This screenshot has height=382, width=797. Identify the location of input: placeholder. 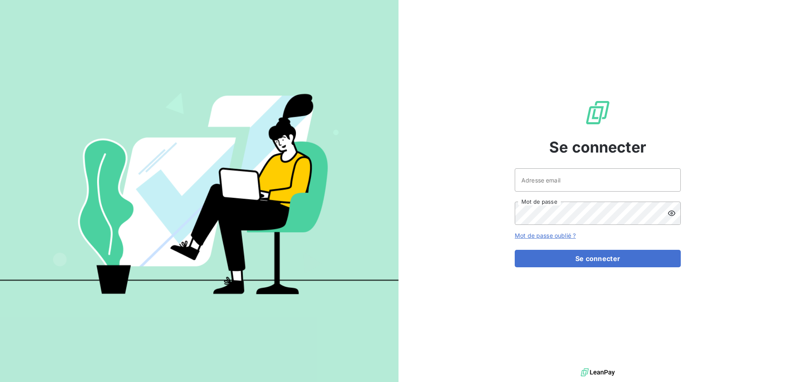
(598, 180).